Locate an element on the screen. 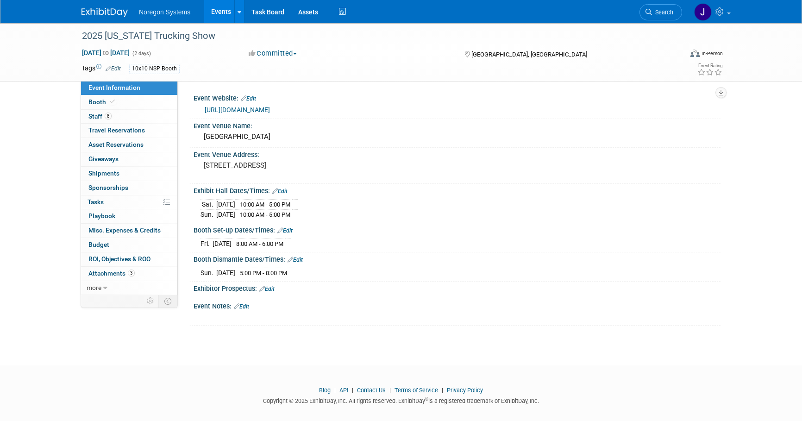  div: Exhibitor Prospectus: is located at coordinates (457, 288).